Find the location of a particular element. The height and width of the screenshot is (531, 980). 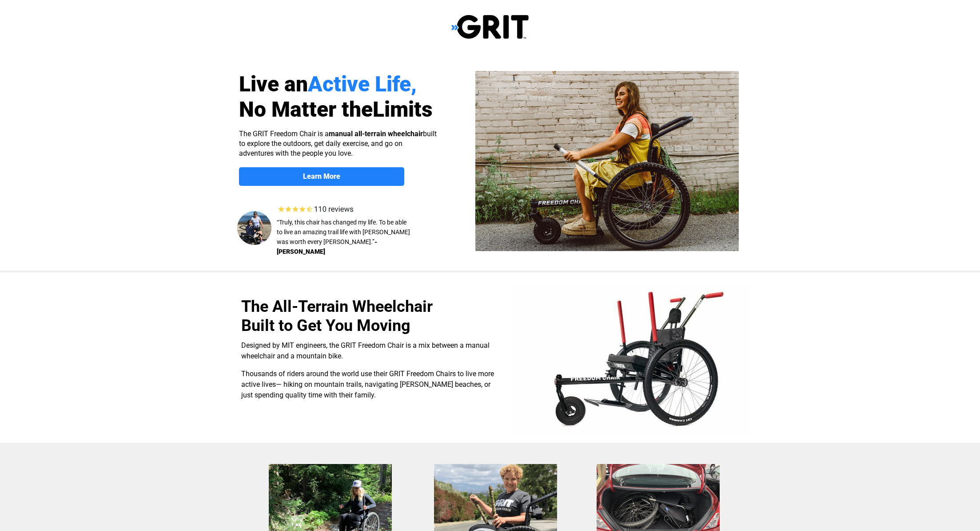

span: Thousands of riders around the world use their GRIT Freedom Chairs to live more active lives— hik... is located at coordinates (368, 384).